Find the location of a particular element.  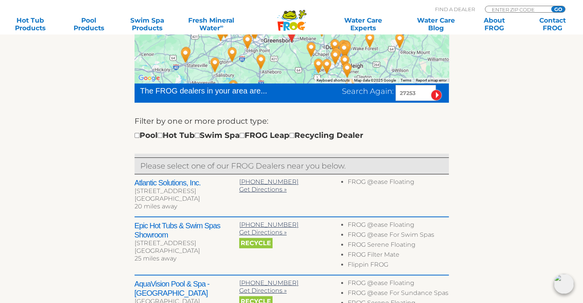

input: GO is located at coordinates (558, 9).